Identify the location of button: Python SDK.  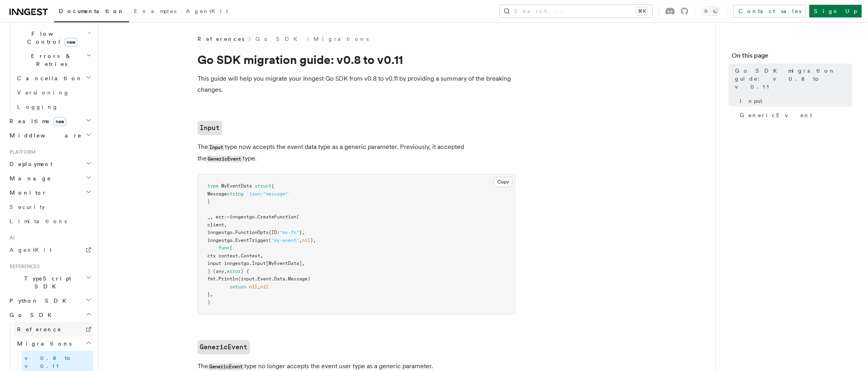
(49, 300).